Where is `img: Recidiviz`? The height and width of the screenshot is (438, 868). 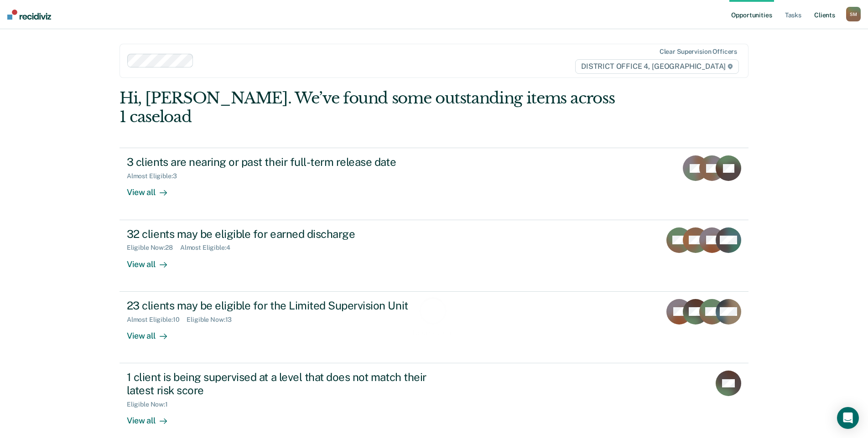
img: Recidiviz is located at coordinates (29, 15).